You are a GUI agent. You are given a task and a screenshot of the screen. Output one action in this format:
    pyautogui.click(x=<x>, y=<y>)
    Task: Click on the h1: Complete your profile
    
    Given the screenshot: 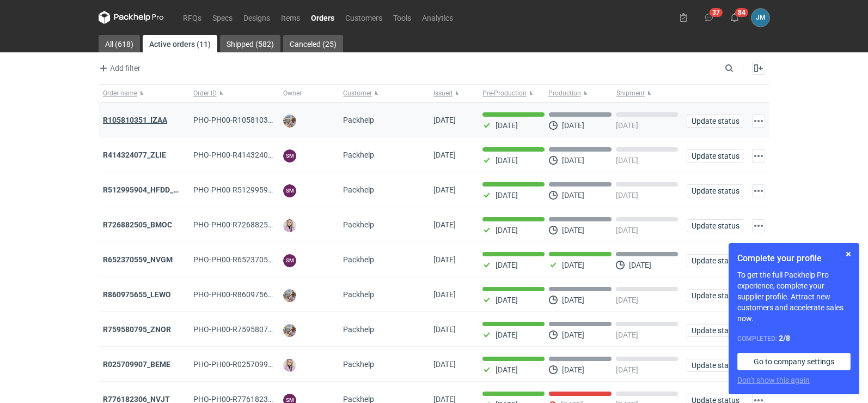 What is the action you would take?
    pyautogui.click(x=794, y=258)
    